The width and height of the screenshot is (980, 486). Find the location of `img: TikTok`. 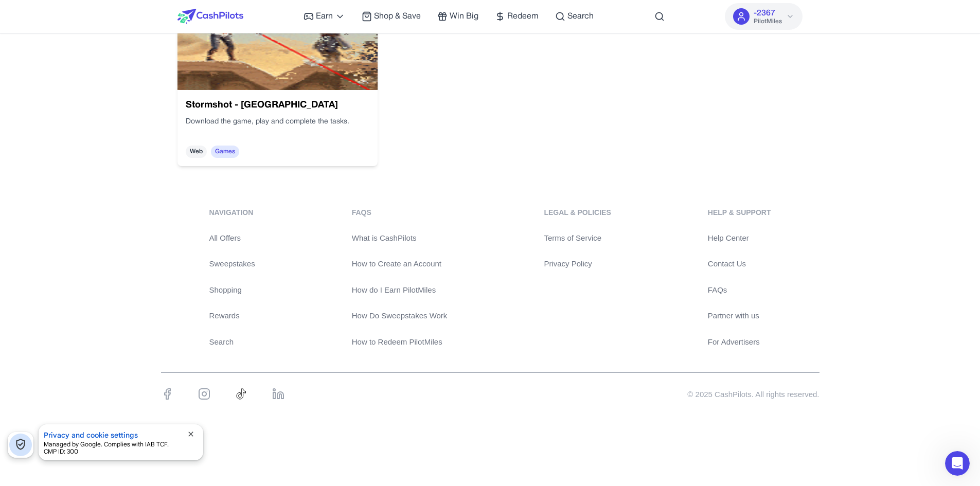

img: TikTok is located at coordinates (242, 394).